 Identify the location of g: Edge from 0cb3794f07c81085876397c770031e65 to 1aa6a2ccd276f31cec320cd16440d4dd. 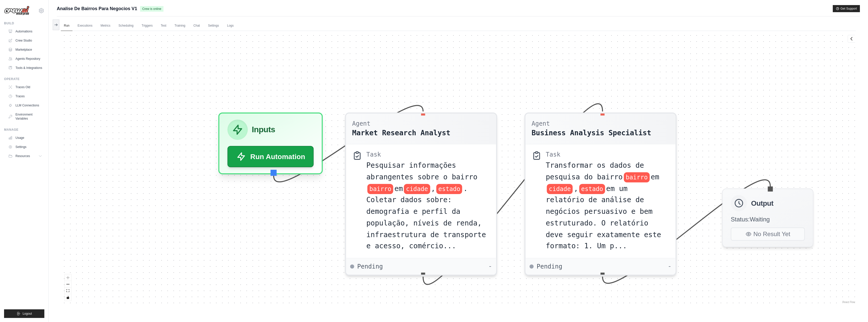
(513, 194).